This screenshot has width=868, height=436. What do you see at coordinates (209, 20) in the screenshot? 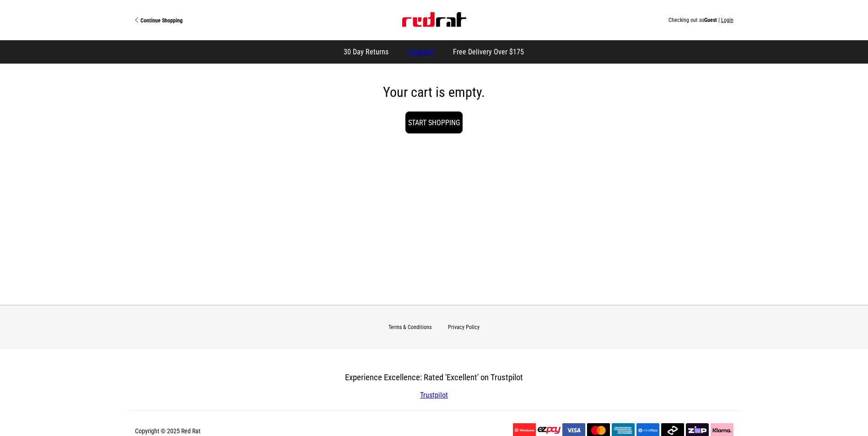
I see `a: Continue Shopping` at bounding box center [209, 20].